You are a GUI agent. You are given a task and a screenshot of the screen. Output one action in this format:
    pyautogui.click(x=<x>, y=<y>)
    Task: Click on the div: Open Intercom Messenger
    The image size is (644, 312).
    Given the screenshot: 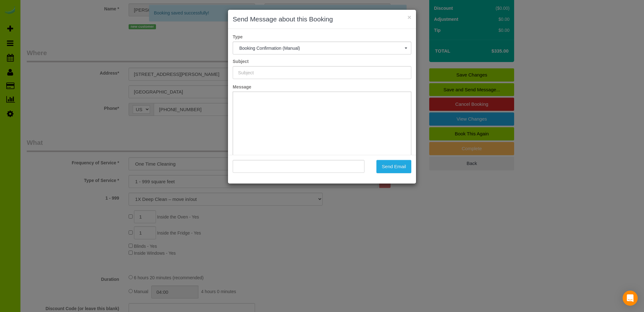 What is the action you would take?
    pyautogui.click(x=630, y=298)
    